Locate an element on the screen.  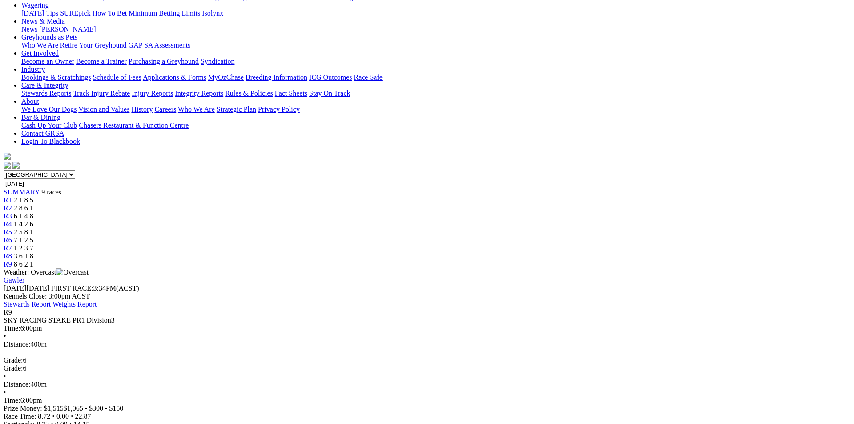
span: 0.00 is located at coordinates (63, 416).